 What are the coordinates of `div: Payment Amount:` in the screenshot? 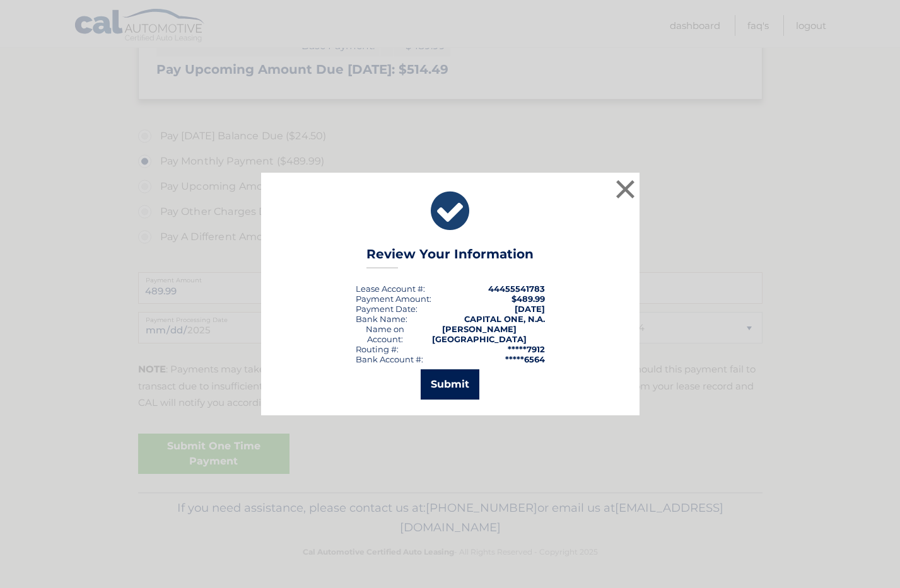 It's located at (393, 298).